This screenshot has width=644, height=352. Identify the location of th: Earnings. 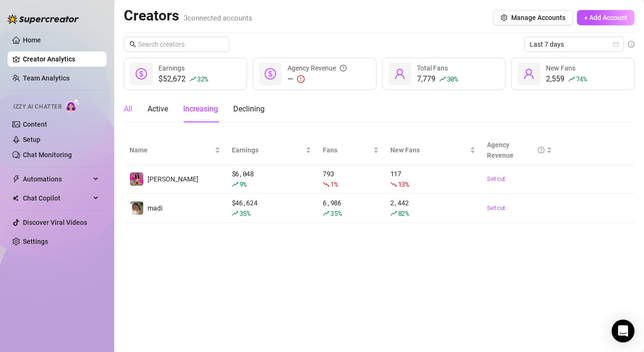
(271, 150).